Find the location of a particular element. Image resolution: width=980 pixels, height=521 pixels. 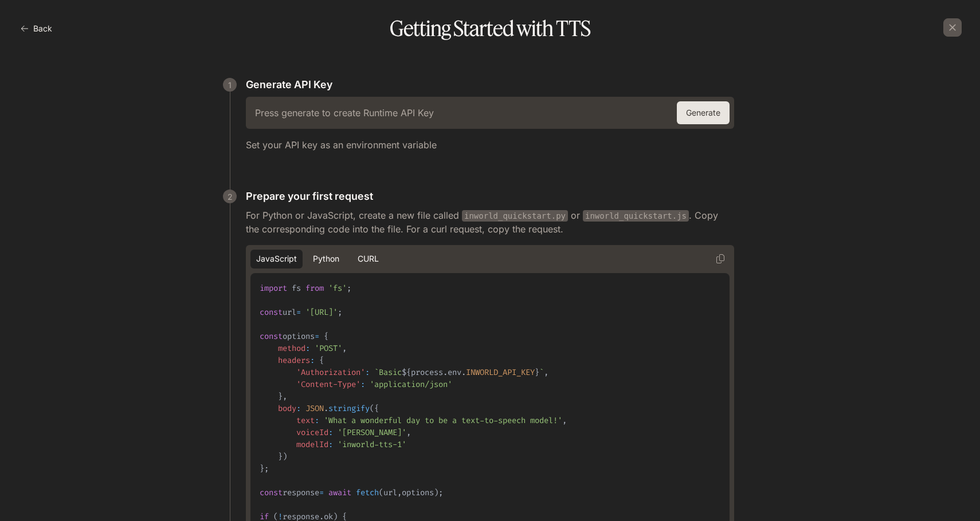

p: Generate API Key is located at coordinates (289, 85).